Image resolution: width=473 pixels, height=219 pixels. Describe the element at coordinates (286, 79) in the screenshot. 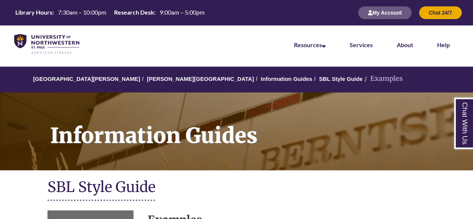

I see `a: Information Guides` at that location.